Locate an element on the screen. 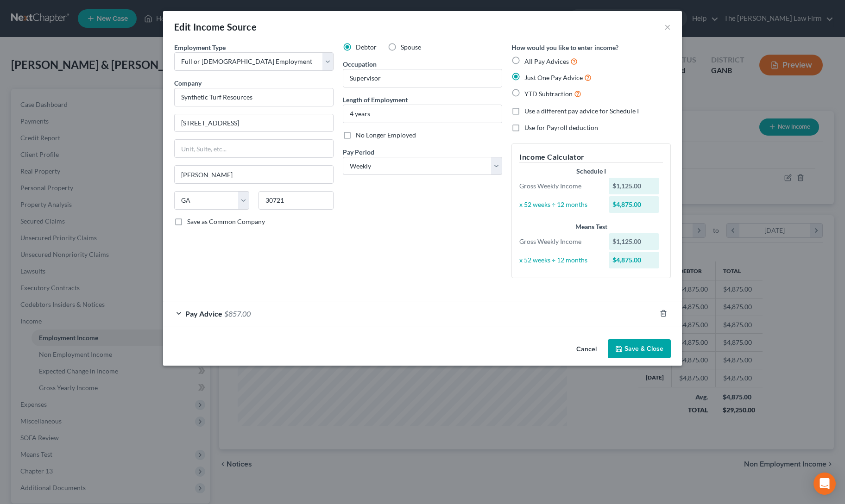  span: Spouse is located at coordinates (411, 47).